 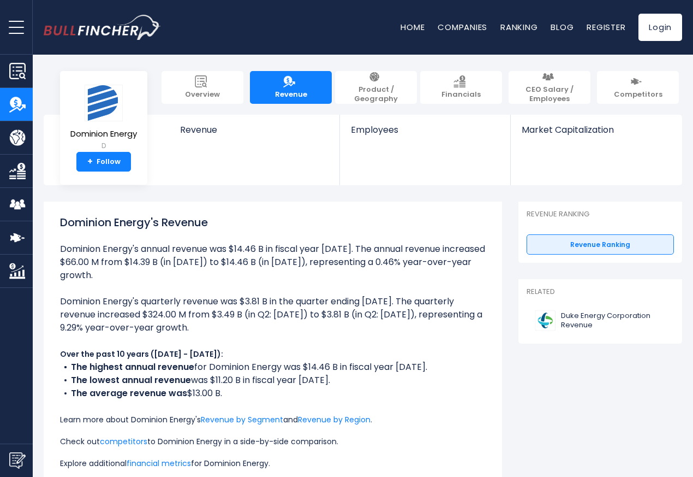 What do you see at coordinates (273, 463) in the screenshot?
I see `p: Explore additional for Dominion Energy.` at bounding box center [273, 463].